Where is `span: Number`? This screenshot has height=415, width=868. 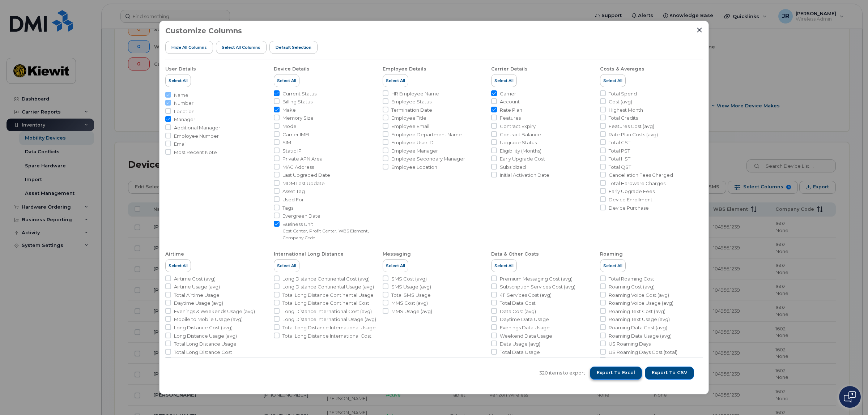 span: Number is located at coordinates (184, 103).